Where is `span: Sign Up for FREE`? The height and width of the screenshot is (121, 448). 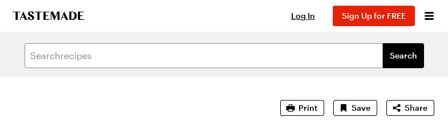 span: Sign Up for FREE is located at coordinates (373, 15).